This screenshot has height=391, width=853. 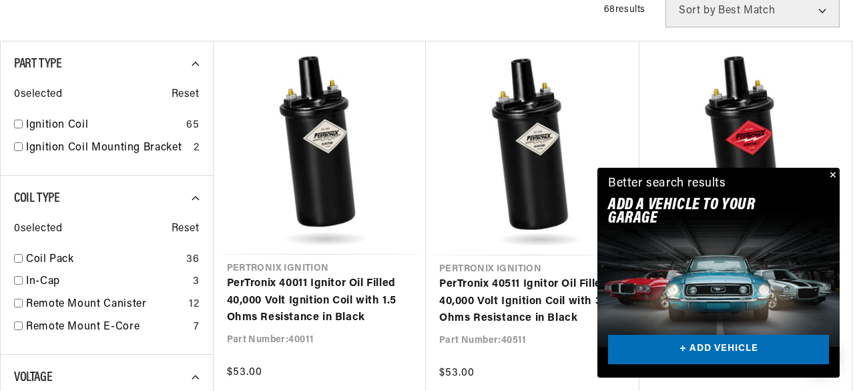 I want to click on a: In-Cap, so click(x=107, y=282).